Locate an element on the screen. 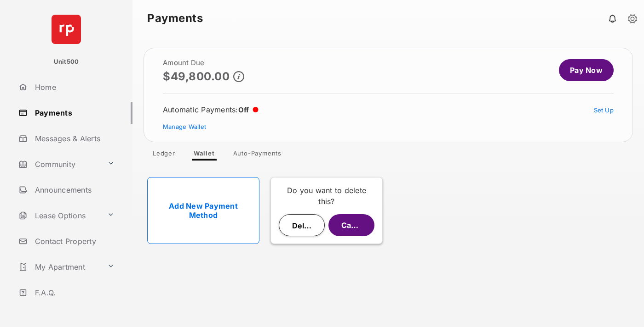 The image size is (644, 327). a: Manage Wallet is located at coordinates (185, 127).